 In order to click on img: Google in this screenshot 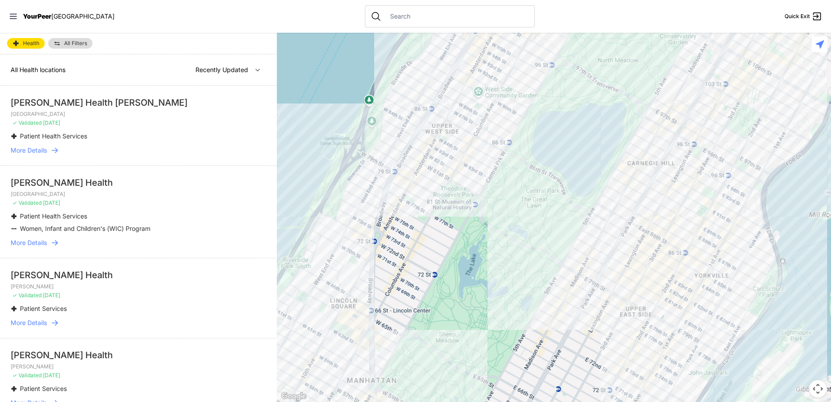, I will do `click(294, 396)`.